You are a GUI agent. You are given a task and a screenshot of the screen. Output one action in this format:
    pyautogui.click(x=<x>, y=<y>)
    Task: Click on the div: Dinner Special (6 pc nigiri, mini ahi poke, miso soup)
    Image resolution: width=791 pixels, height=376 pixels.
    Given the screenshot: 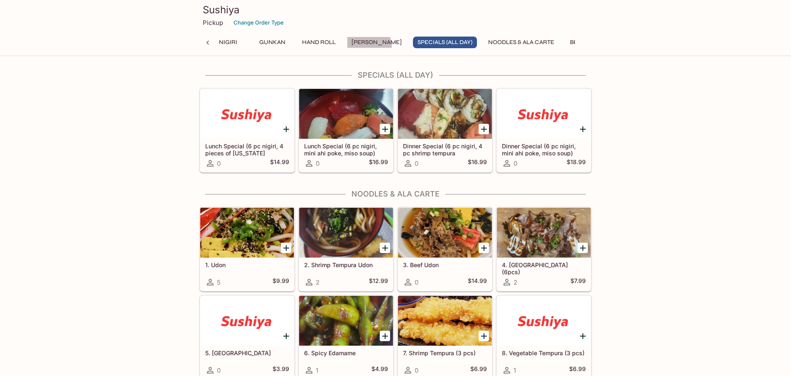 What is the action you would take?
    pyautogui.click(x=544, y=114)
    